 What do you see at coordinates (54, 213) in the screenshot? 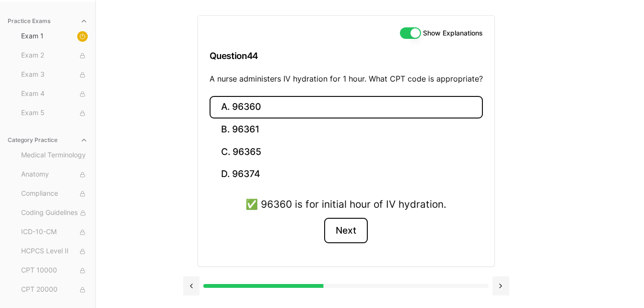
I see `span: Coding Guidelines` at bounding box center [54, 213].